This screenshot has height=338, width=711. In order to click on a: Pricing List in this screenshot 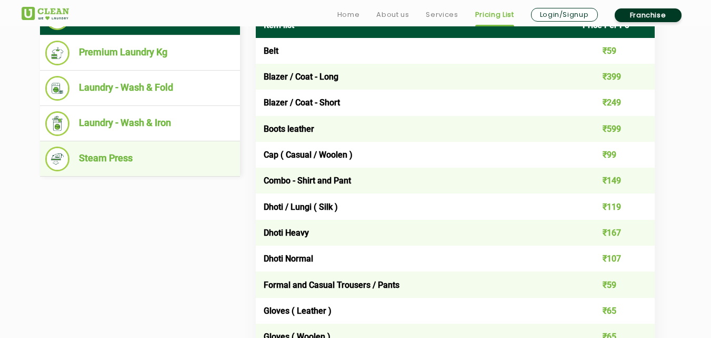, I will do `click(495, 15)`.